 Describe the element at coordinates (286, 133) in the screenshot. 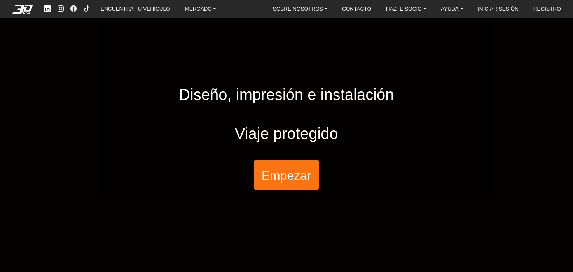

I see `font: Viaje protegido` at that location.